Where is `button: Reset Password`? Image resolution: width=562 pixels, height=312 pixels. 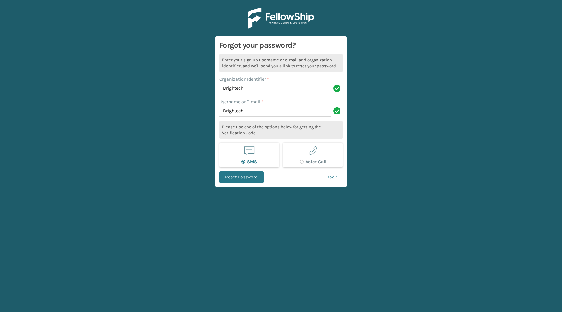
button: Reset Password is located at coordinates (241, 177).